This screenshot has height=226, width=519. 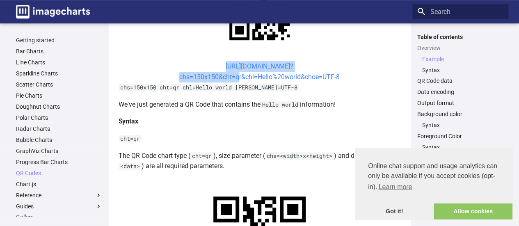 I want to click on a: QR Code data, so click(x=460, y=81).